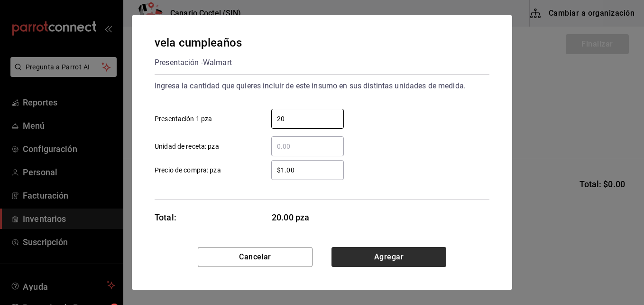 The image size is (644, 305). I want to click on input: Presentación 1 pza, so click(307, 118).